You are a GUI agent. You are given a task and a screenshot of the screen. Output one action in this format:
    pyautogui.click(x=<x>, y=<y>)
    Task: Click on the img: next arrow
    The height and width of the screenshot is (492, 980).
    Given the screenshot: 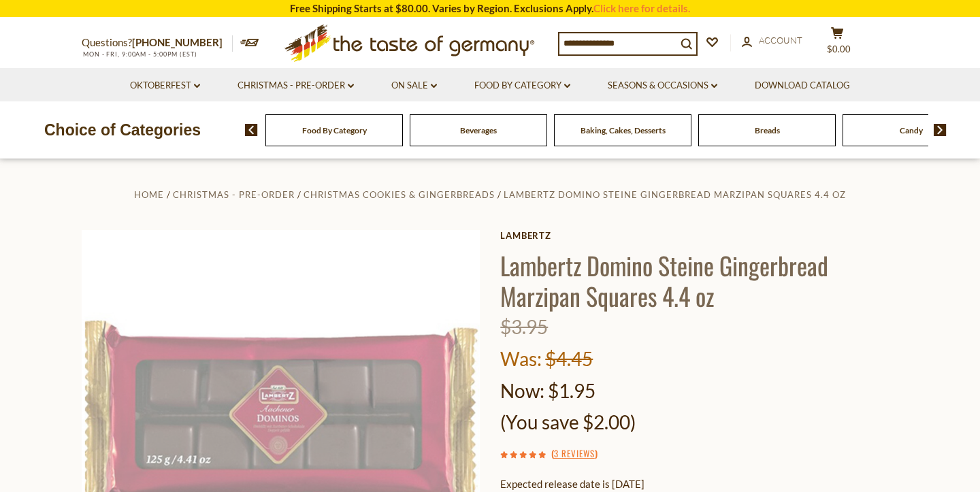 What is the action you would take?
    pyautogui.click(x=939, y=130)
    